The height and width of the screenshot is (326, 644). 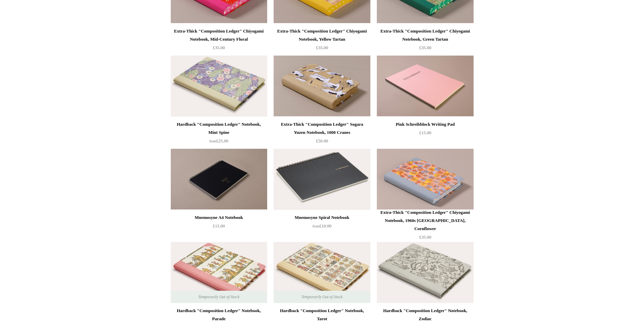 What do you see at coordinates (219, 41) in the screenshot?
I see `a: Extra-Thick "Composition Ledger" Chiyogami Notebook, Mid-Century Floral £35.00` at bounding box center [219, 41].